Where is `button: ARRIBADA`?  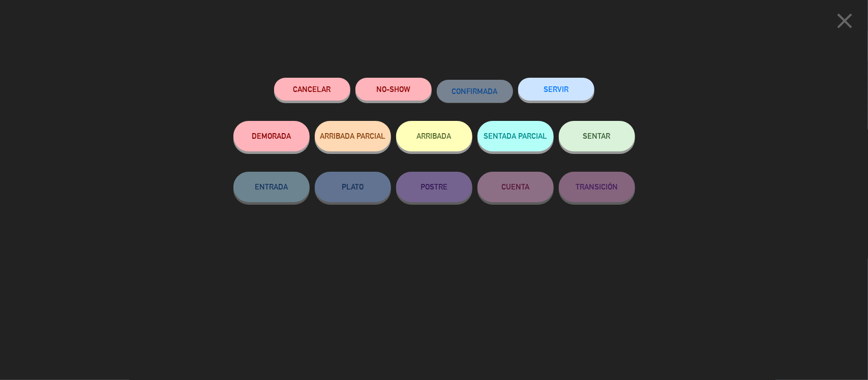
button: ARRIBADA is located at coordinates (434, 137).